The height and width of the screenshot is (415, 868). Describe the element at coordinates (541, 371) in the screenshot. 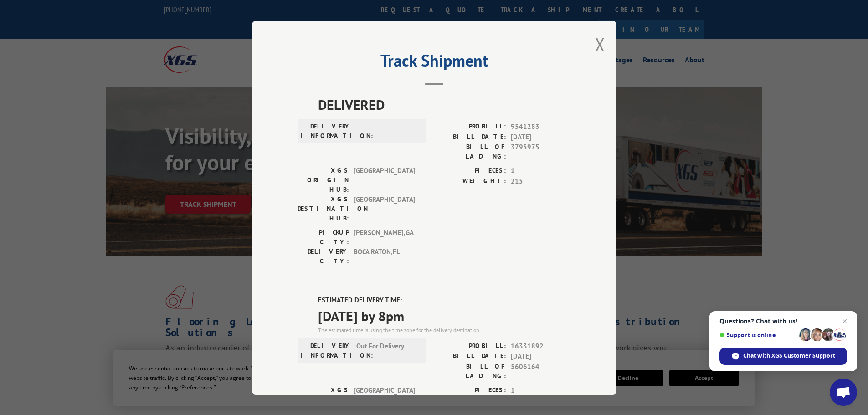

I see `span: 5606164` at that location.